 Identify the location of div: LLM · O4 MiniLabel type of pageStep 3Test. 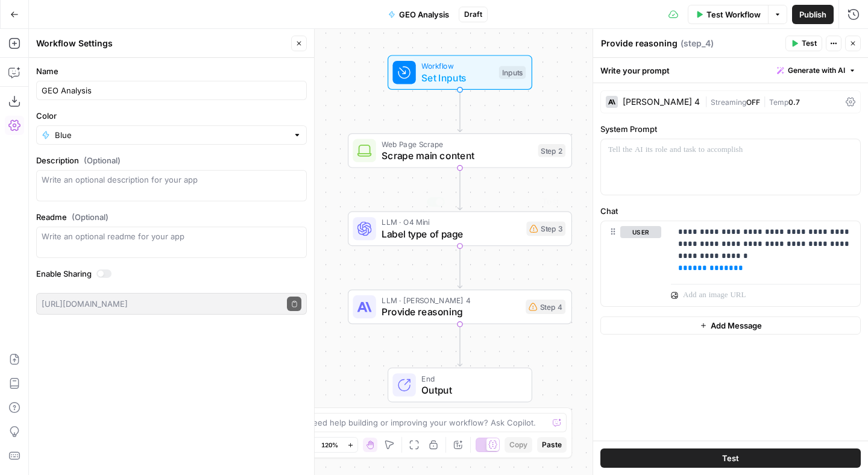
(460, 229).